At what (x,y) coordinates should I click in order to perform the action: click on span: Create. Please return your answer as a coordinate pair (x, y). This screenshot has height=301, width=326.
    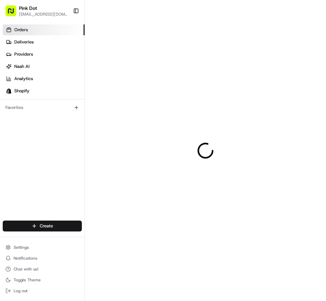
    Looking at the image, I should click on (46, 226).